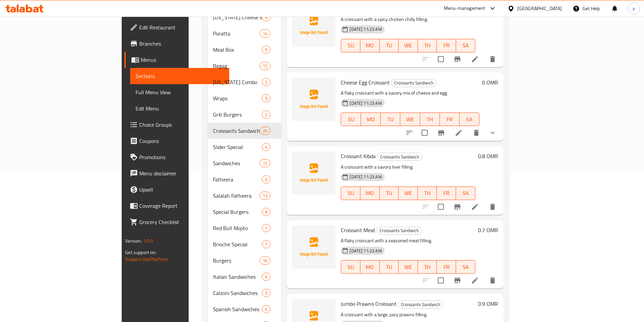 This screenshot has height=322, width=644. I want to click on h6: 0.9 OMR, so click(488, 304).